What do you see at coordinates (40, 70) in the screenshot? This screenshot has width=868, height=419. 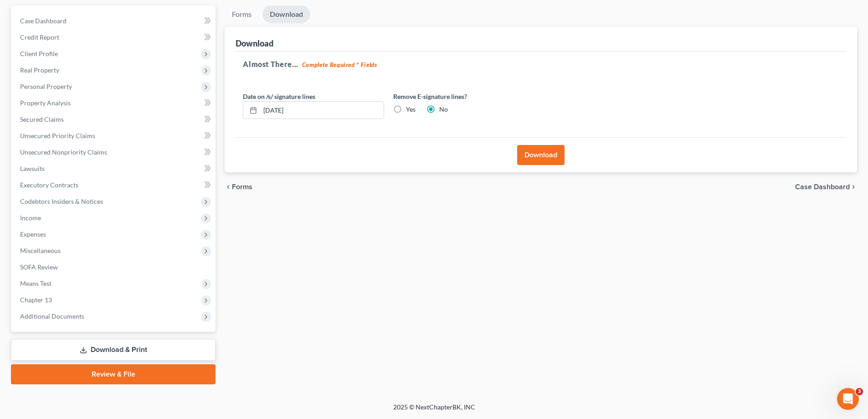 I see `span: Real Property` at bounding box center [40, 70].